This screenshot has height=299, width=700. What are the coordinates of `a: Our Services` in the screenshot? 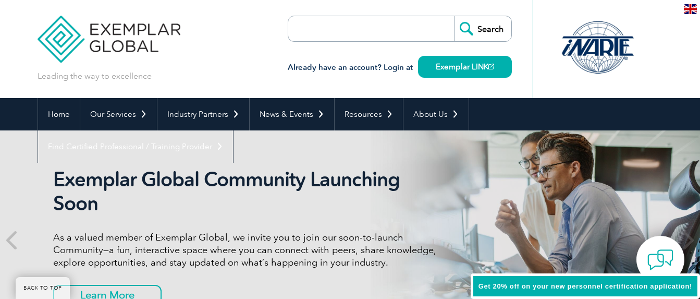 It's located at (118, 114).